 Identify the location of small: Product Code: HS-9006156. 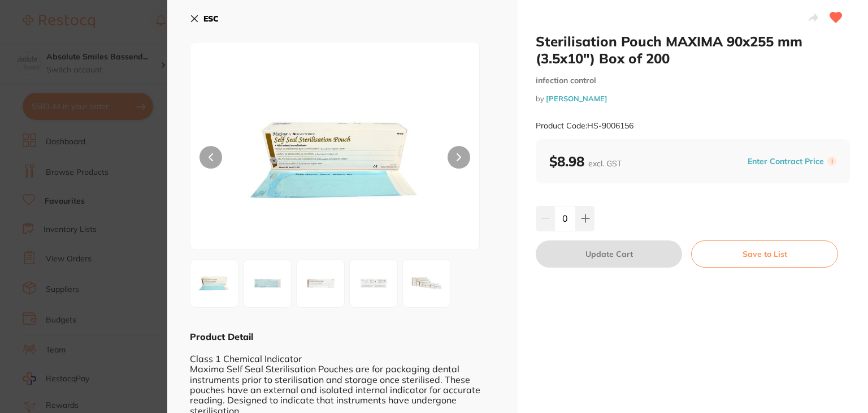
(584, 126).